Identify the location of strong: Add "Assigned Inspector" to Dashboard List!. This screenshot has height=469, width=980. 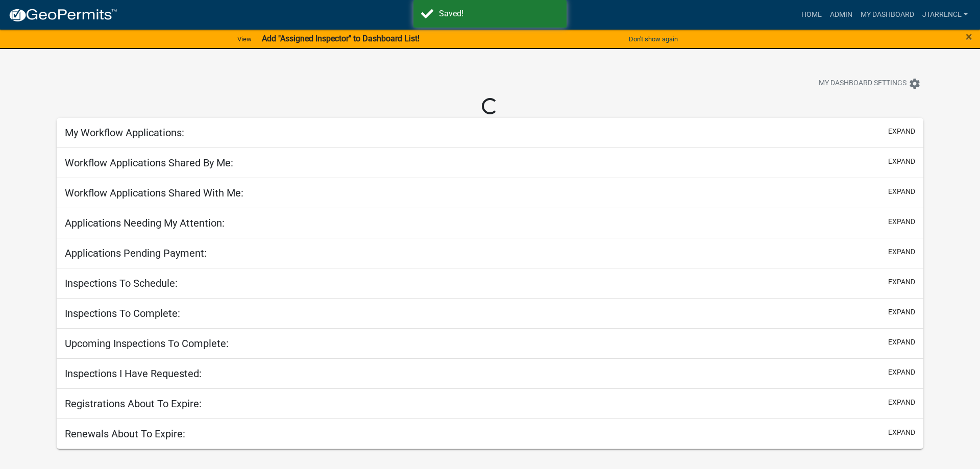
(340, 38).